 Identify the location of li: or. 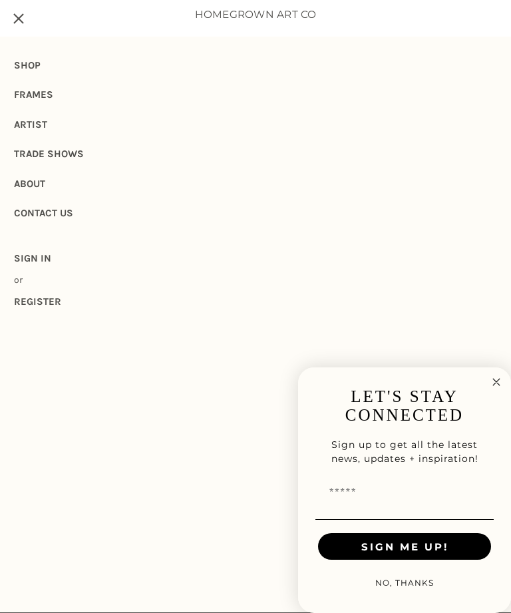
(256, 280).